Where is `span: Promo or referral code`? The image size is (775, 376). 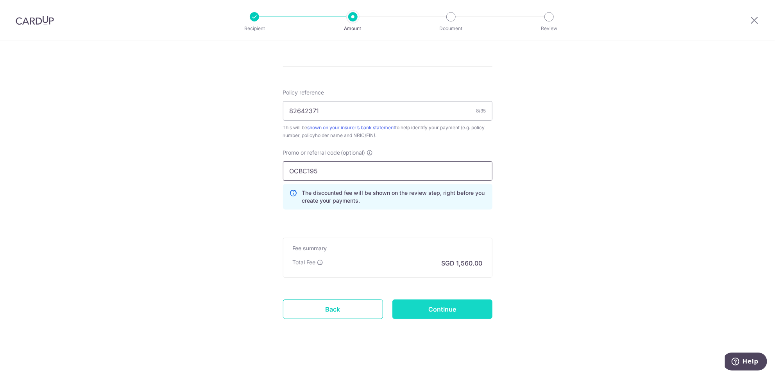
span: Promo or referral code is located at coordinates (311, 153).